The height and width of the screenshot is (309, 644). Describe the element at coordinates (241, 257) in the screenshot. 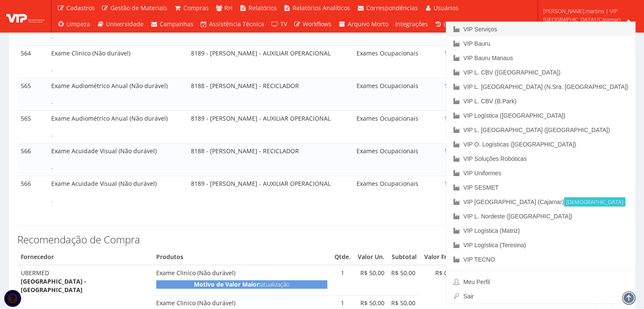

I see `th: Produtos` at that location.